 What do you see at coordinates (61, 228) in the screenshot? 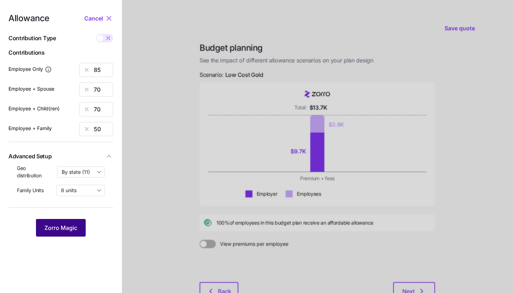
I see `button: Zorro Magic` at bounding box center [61, 228].